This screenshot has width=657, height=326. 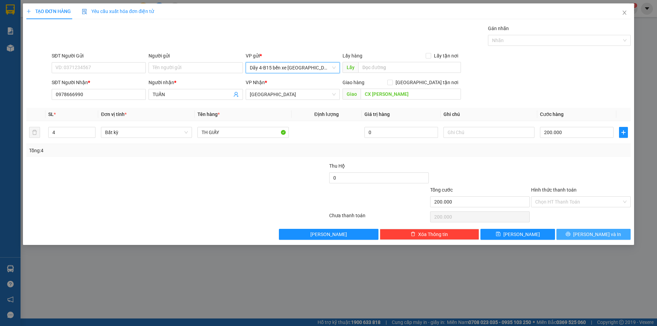 What do you see at coordinates (104, 41) in the screenshot?
I see `div: 120.000` at bounding box center [104, 41].